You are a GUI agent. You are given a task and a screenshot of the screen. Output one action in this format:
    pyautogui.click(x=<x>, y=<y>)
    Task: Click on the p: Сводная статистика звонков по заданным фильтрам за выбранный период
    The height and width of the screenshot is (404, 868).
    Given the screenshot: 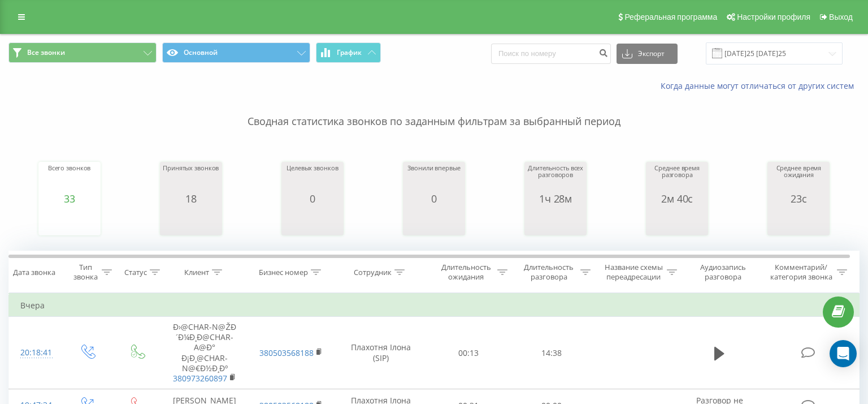 What is the action you would take?
    pyautogui.click(x=434, y=110)
    